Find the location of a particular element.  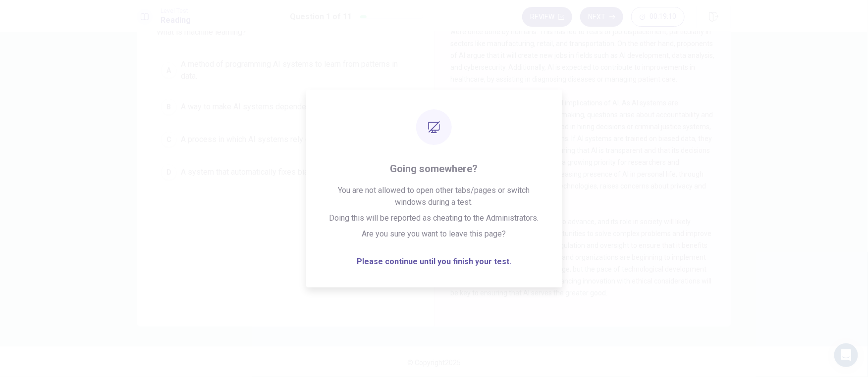

div: C is located at coordinates (169, 140).